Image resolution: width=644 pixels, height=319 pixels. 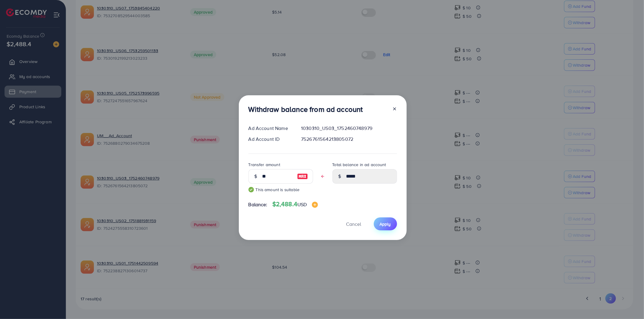 I want to click on span: Apply, so click(x=385, y=224).